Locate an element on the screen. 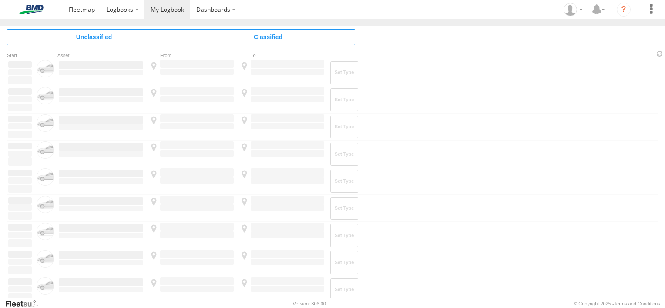 The width and height of the screenshot is (665, 308). span: Click to view Unclassified Trips is located at coordinates (94, 37).